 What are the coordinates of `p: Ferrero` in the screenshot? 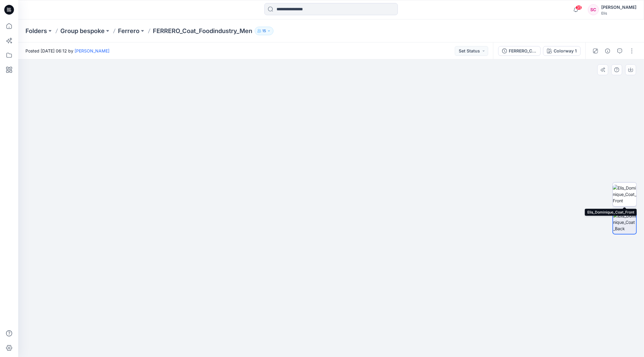 It's located at (129, 31).